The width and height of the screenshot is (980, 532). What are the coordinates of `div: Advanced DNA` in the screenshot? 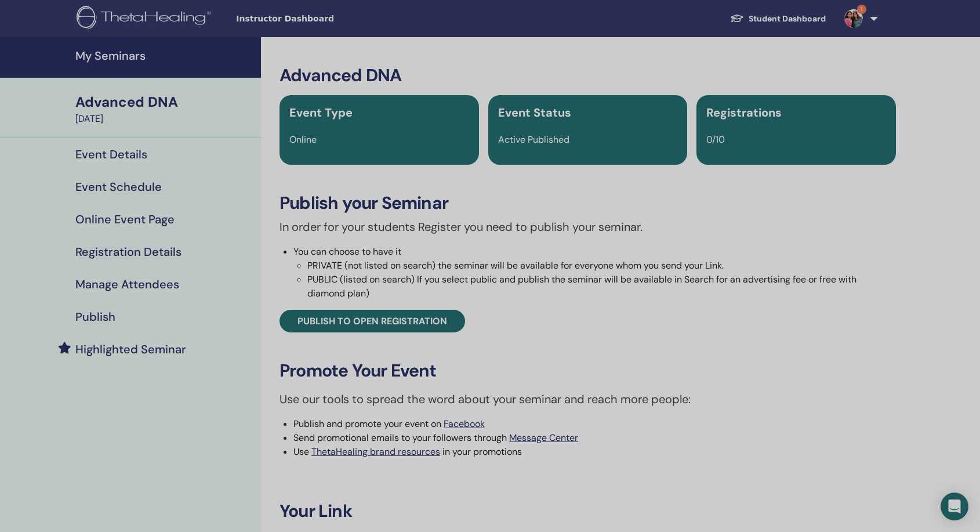 It's located at (164, 102).